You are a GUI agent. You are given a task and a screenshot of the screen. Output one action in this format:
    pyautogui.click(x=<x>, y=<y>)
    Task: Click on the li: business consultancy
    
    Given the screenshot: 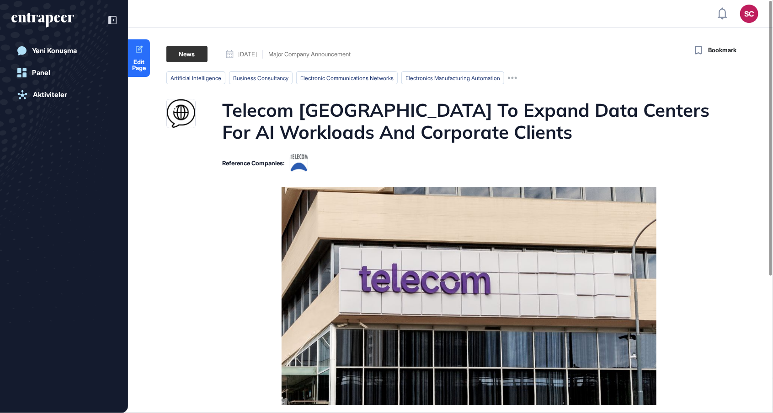 What is the action you would take?
    pyautogui.click(x=261, y=78)
    